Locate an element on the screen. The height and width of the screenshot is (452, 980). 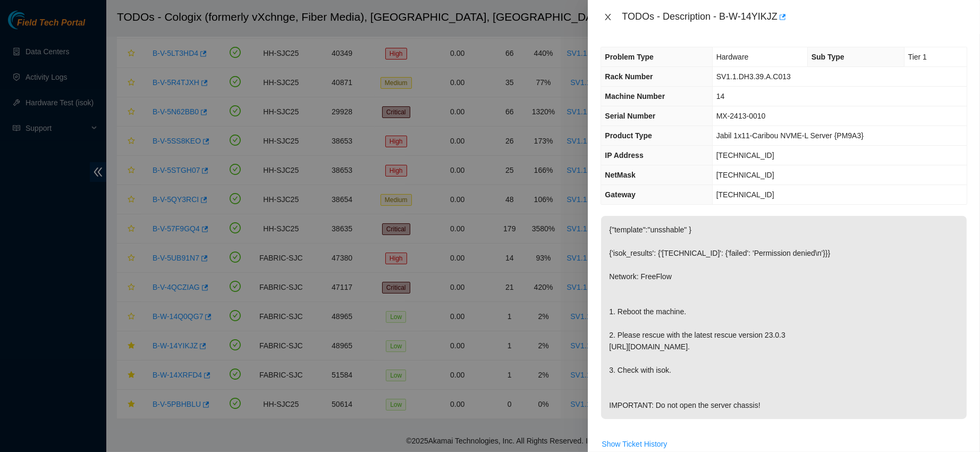
span: close is located at coordinates (608, 17).